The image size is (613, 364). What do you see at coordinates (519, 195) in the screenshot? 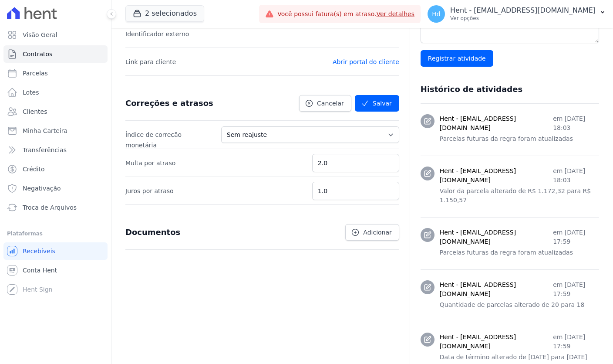
I see `p: Valor da parcela alterado de R$ 1.172,32 para R$ 1.150,57` at bounding box center [519, 195].